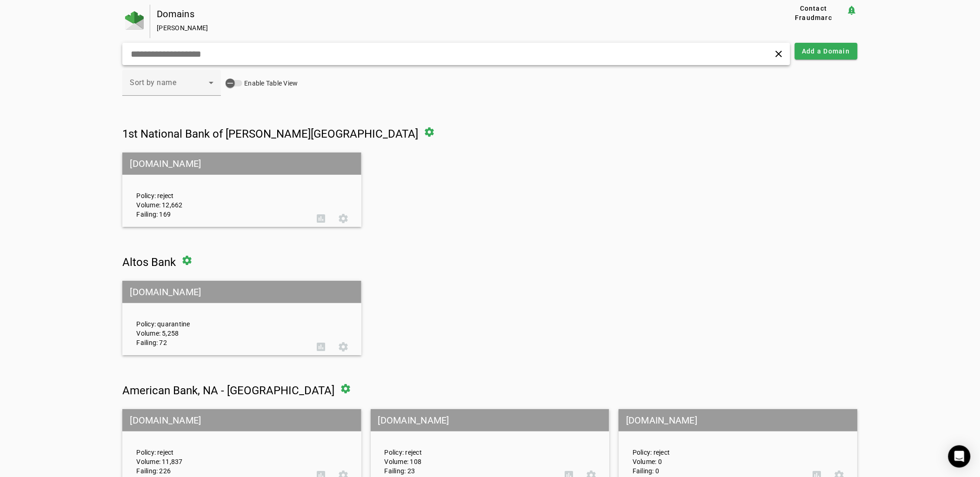 Image resolution: width=980 pixels, height=477 pixels. I want to click on button: Add a Domain, so click(826, 52).